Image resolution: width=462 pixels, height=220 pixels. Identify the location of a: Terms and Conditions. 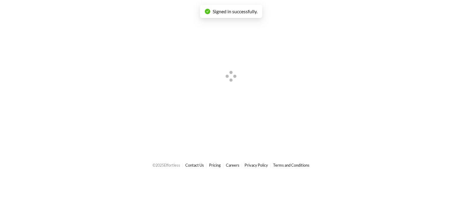
(291, 165).